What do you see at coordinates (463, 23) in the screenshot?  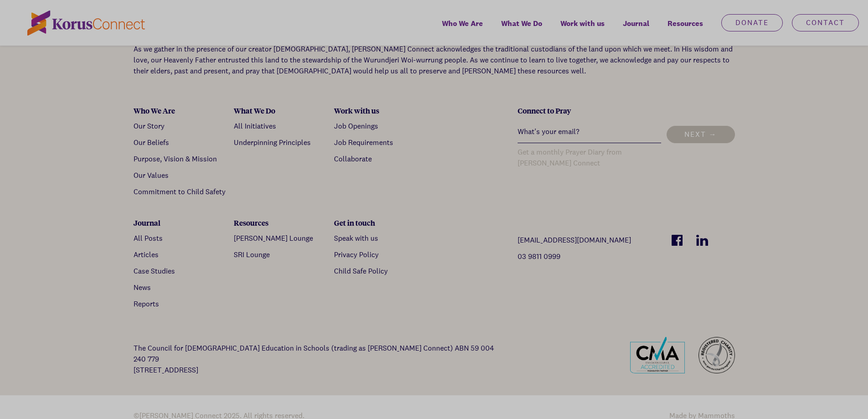 I see `span: Who We Are` at bounding box center [463, 23].